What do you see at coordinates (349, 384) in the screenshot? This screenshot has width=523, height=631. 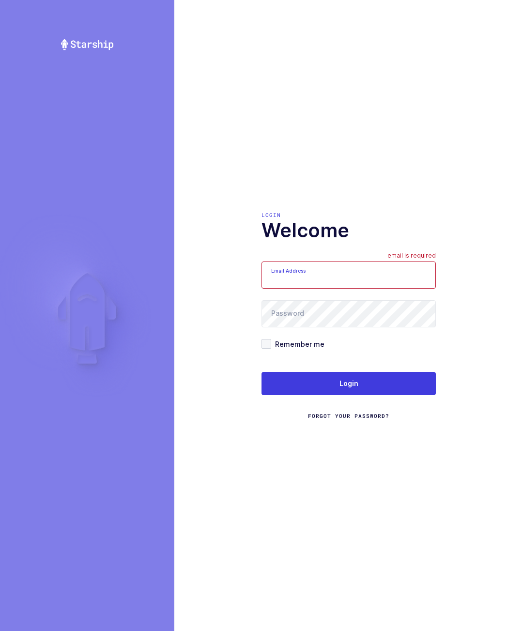 I see `button: Login` at bounding box center [349, 384].